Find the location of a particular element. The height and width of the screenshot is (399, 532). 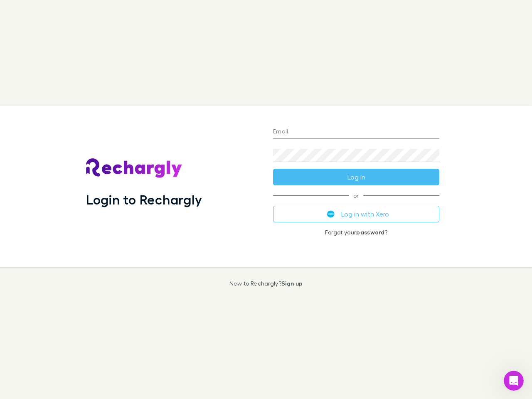

a: Sign up is located at coordinates (292, 283).